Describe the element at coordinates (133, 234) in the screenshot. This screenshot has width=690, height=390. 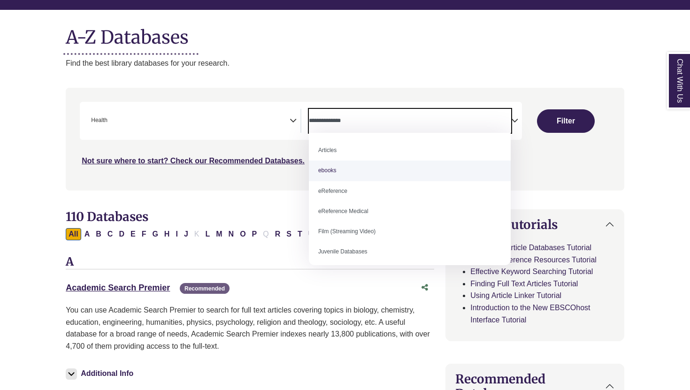
I see `button: Filter Results E` at that location.